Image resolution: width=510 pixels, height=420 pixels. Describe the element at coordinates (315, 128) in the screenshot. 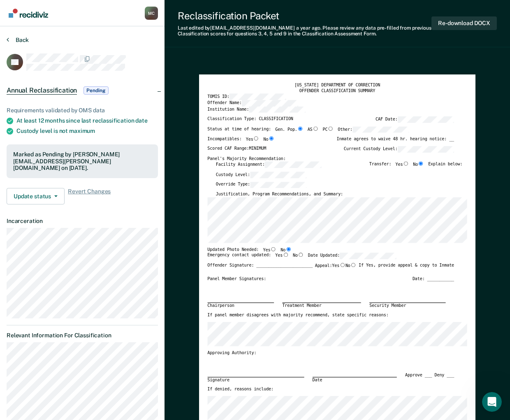

I see `input: AS` at that location.